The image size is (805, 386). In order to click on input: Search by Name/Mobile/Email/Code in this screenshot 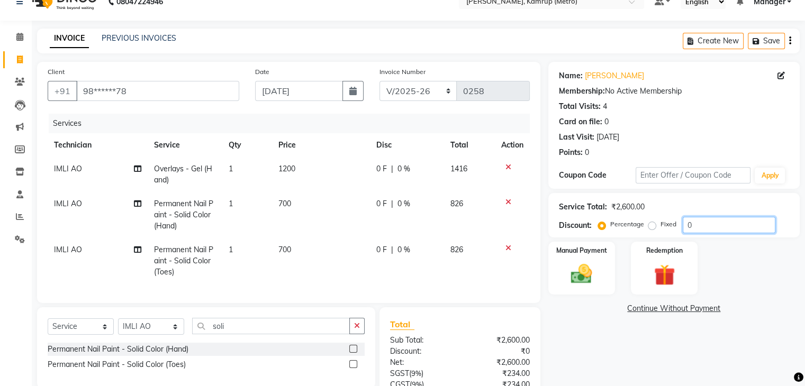, I will do `click(158, 91)`.